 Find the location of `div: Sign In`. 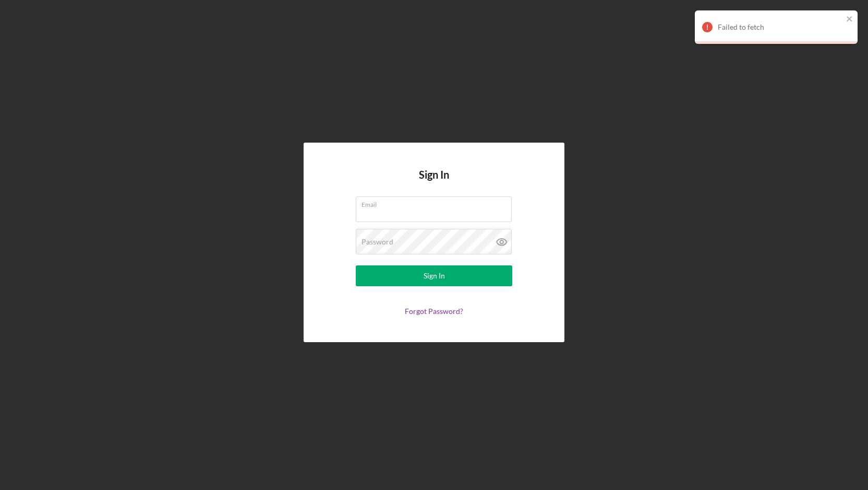

div: Sign In is located at coordinates (434, 275).